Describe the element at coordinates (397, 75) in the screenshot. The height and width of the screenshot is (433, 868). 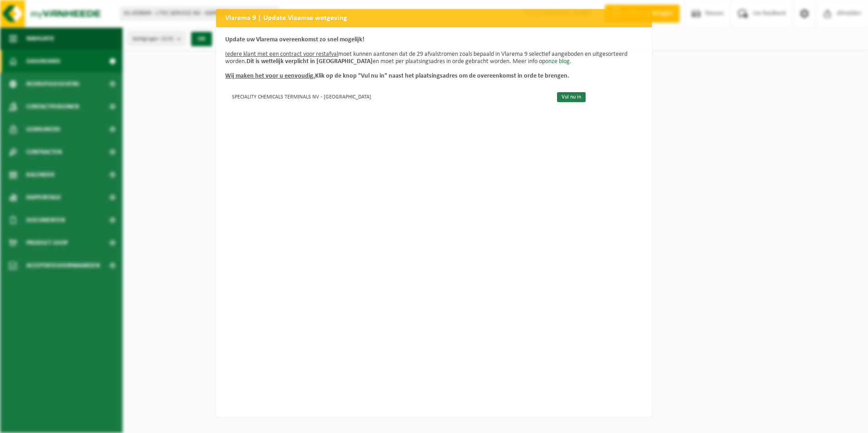
I see `b: Klik op de knop "Vul nu in" naast het plaatsingsadres om de overeenkomst in orde te brengen.` at that location.